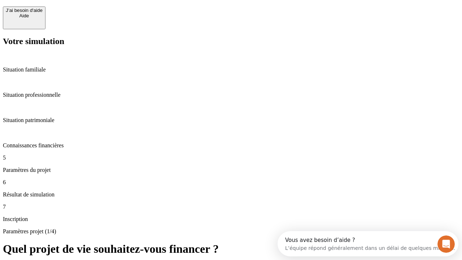 This screenshot has width=462, height=260. I want to click on p: Résultat de simulation, so click(231, 195).